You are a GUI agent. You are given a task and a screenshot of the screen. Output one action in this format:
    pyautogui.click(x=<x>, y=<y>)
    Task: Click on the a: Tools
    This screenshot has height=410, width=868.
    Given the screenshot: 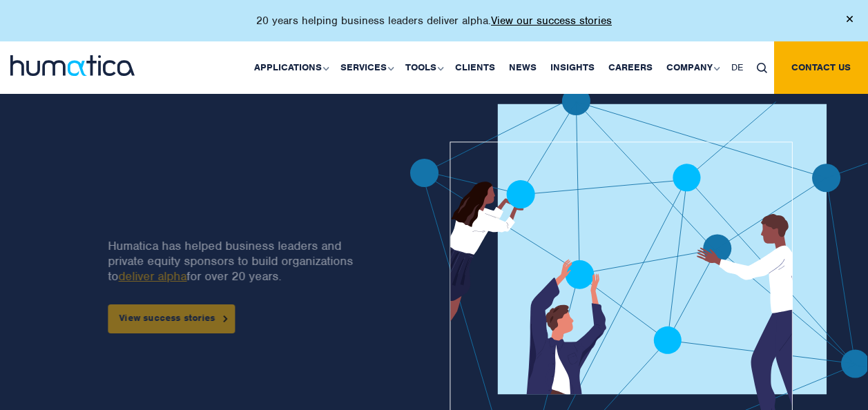 What is the action you would take?
    pyautogui.click(x=423, y=68)
    